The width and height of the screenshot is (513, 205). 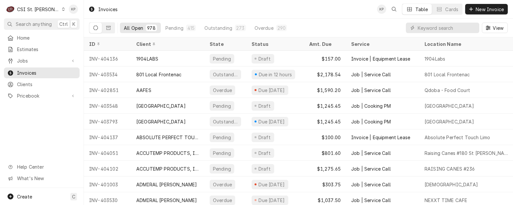 I want to click on span: Help Center, so click(x=46, y=167).